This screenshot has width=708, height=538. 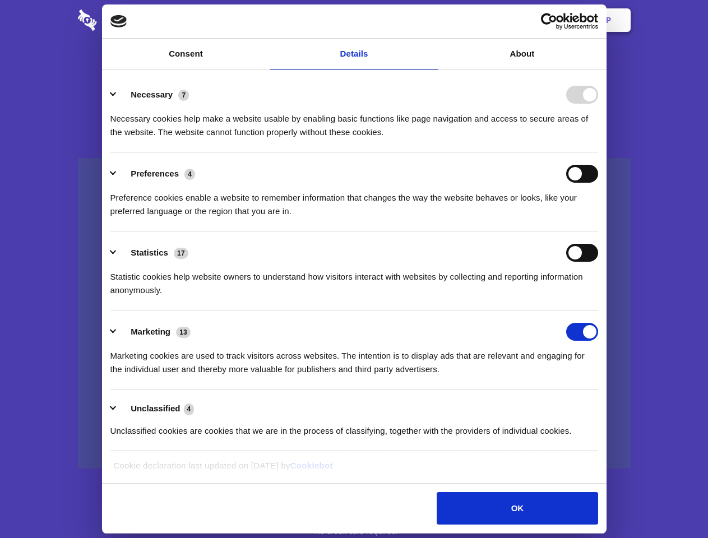 What do you see at coordinates (354, 71) in the screenshot?
I see `h1: Eliminate Slack Data Loss.` at bounding box center [354, 71].